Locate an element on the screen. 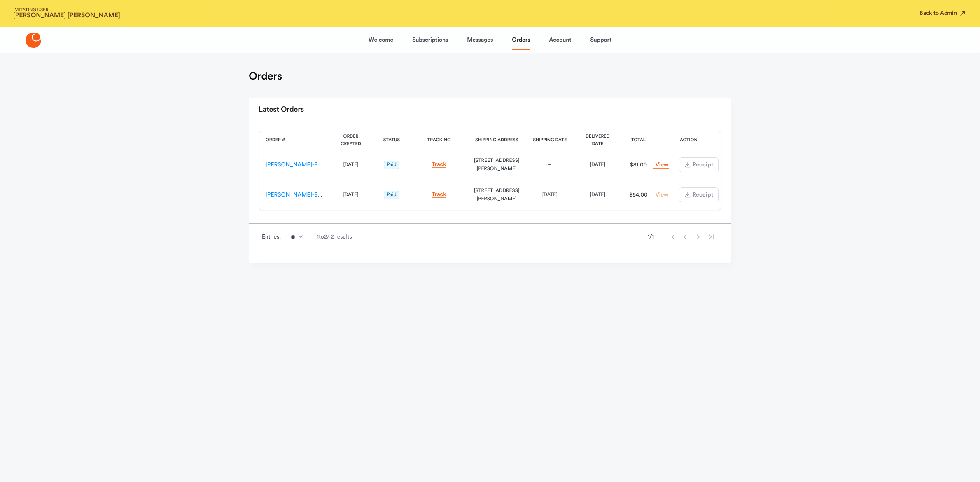 Image resolution: width=980 pixels, height=482 pixels. button: Back to Admin is located at coordinates (943, 13).